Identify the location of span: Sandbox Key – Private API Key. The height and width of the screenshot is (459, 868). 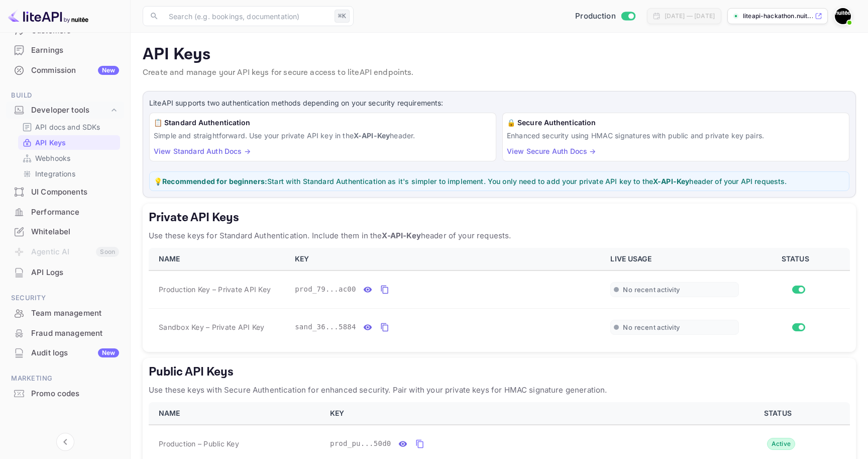
(211, 327).